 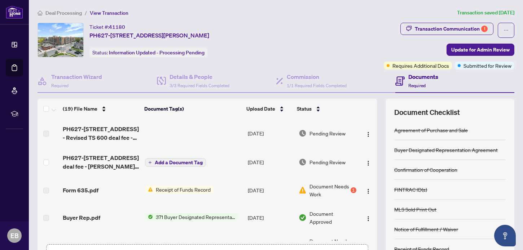 What do you see at coordinates (191, 217) in the screenshot?
I see `button: Status Icon371 Buyer Designated Representation Agreement - Authority for Purchase or Lease` at bounding box center [191, 217].